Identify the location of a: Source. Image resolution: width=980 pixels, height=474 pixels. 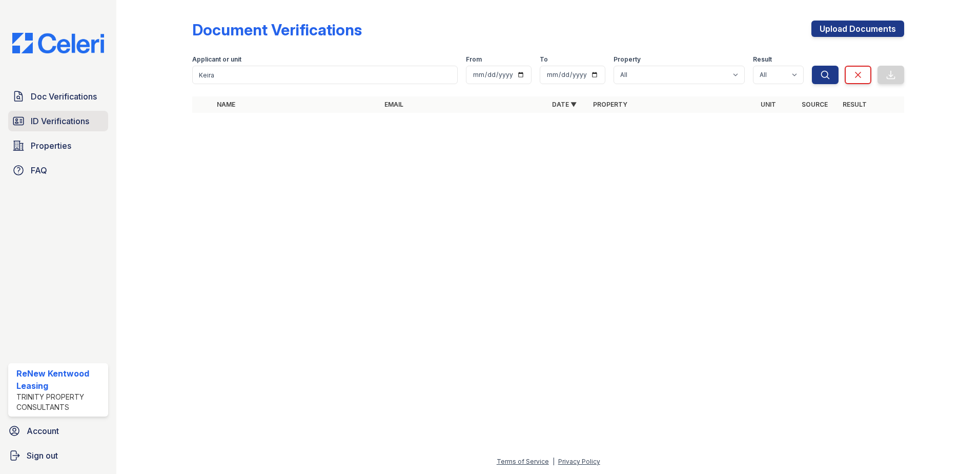
(815, 104).